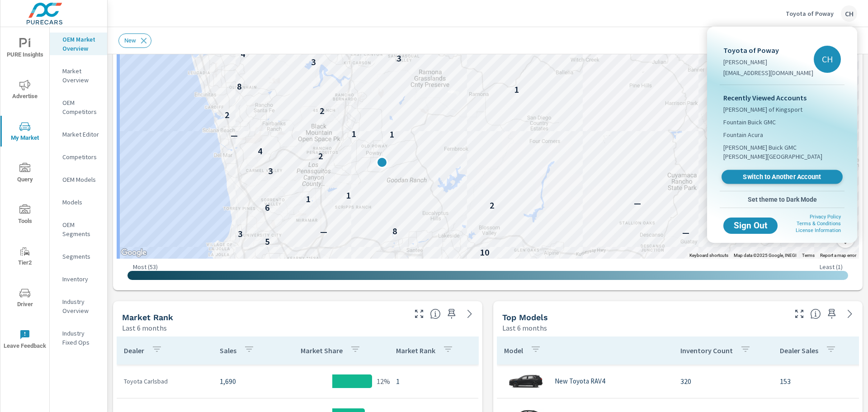 The height and width of the screenshot is (412, 868). I want to click on button: Sign Out, so click(750, 225).